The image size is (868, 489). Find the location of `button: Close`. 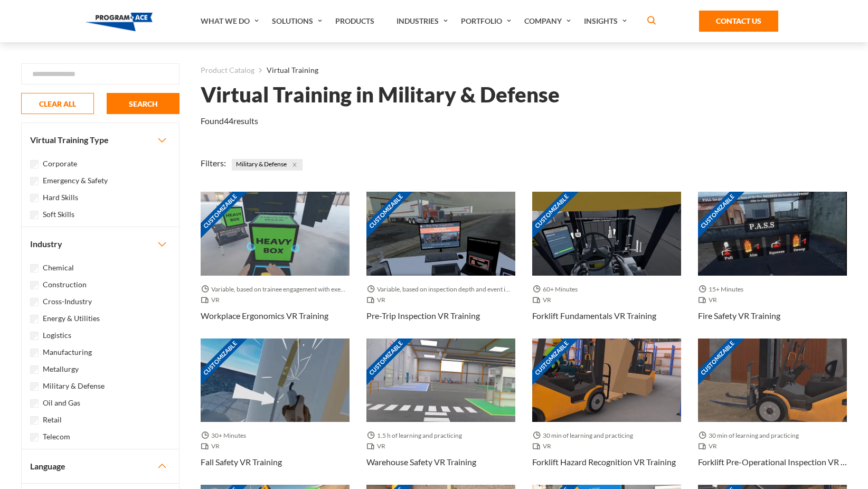

button: Close is located at coordinates (295, 165).